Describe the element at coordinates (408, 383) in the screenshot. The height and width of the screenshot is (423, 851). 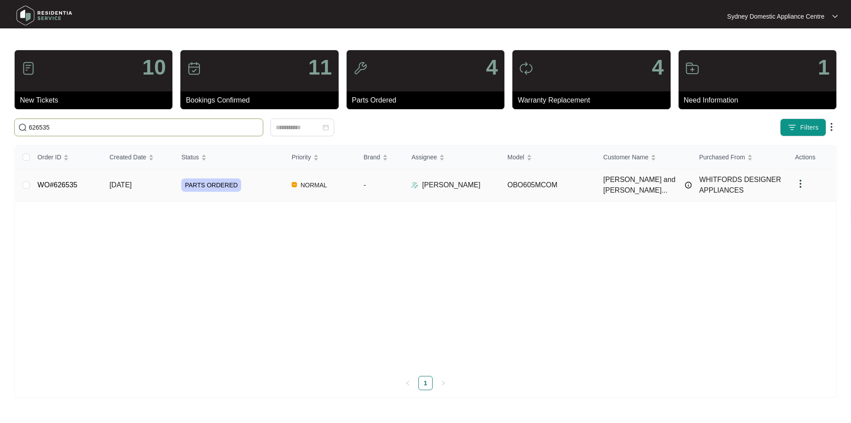
I see `li: Previous Page` at that location.